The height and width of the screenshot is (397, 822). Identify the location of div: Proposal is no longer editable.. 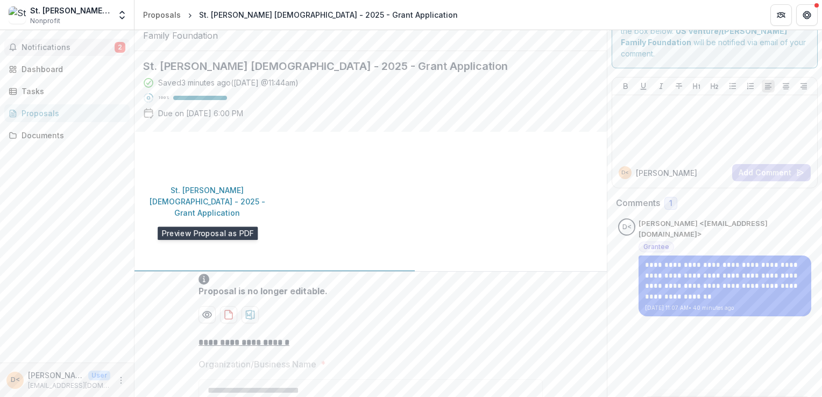
(368, 291).